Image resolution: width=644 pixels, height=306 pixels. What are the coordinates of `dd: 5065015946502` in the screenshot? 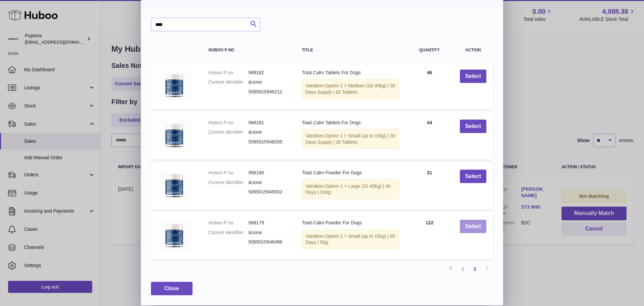 It's located at (268, 192).